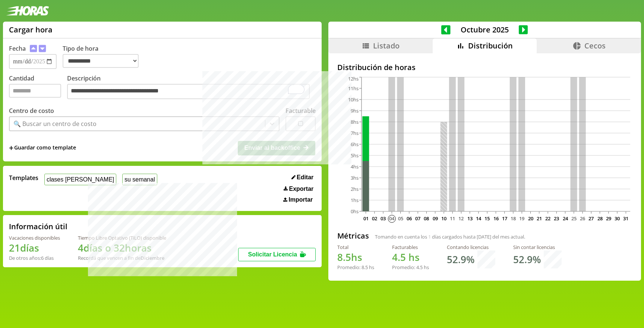 Image resolution: width=644 pixels, height=328 pixels. I want to click on text: 13, so click(470, 218).